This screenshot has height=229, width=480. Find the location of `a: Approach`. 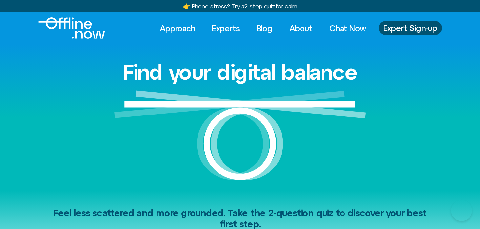

a: Approach is located at coordinates (178, 28).